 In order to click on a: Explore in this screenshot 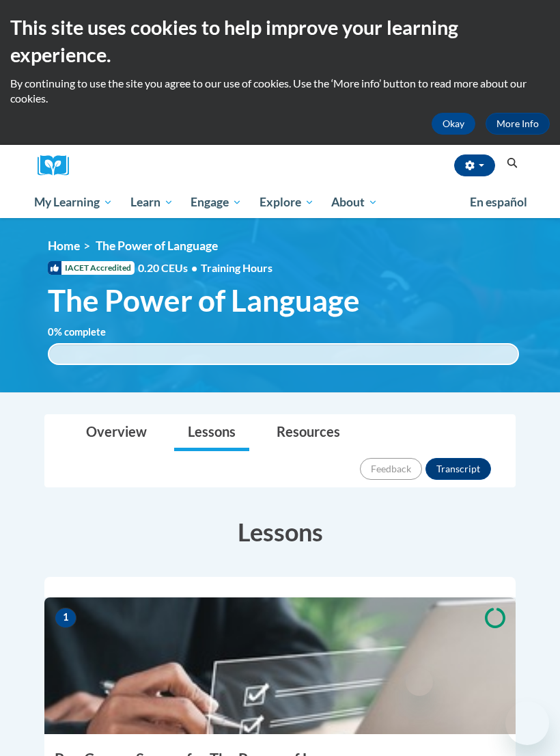, I will do `click(287, 202)`.